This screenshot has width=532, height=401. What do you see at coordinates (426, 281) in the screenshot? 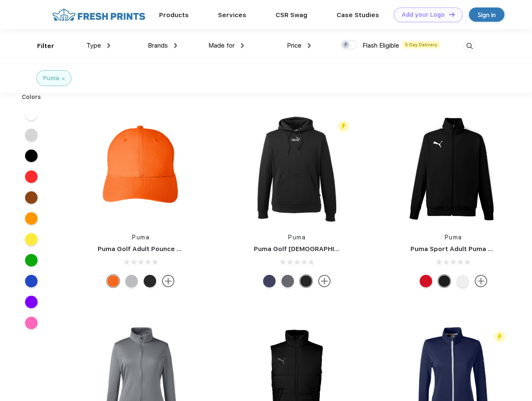
I see `div: High Risk Red` at bounding box center [426, 281].